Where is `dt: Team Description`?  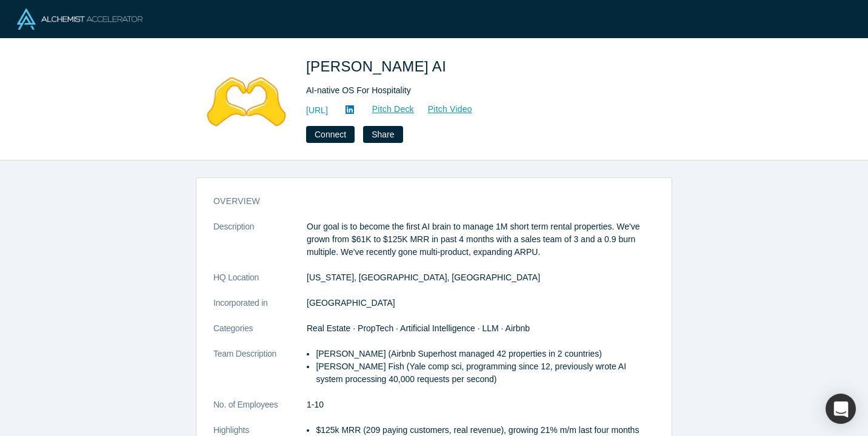 dt: Team Description is located at coordinates (260, 373).